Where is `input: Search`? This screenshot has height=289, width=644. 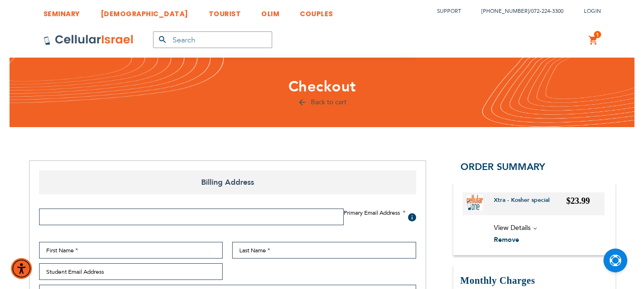 input: Search is located at coordinates (213, 40).